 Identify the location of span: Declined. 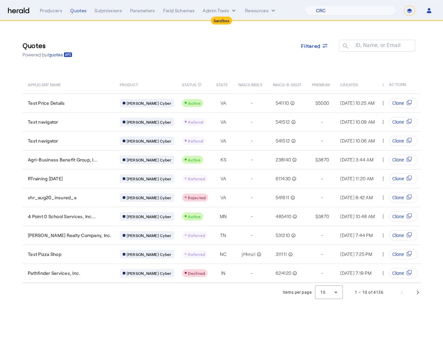
(196, 273).